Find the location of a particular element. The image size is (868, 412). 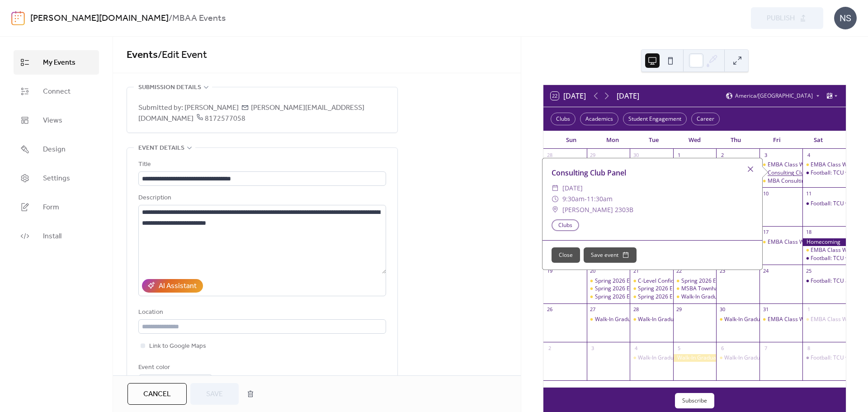

div: MSBA Townhall and Enrollment Info Session is located at coordinates (736, 289).